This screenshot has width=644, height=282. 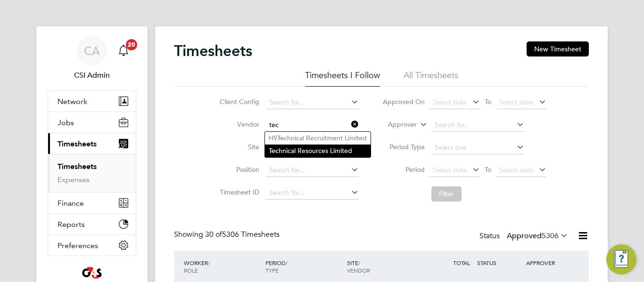 I want to click on button: Jobs, so click(x=92, y=122).